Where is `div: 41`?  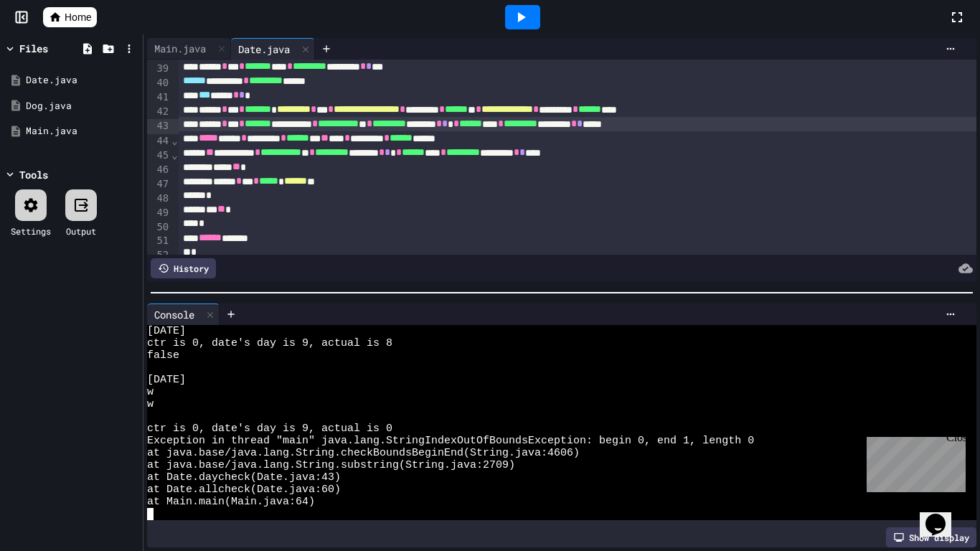
div: 41 is located at coordinates (158, 98).